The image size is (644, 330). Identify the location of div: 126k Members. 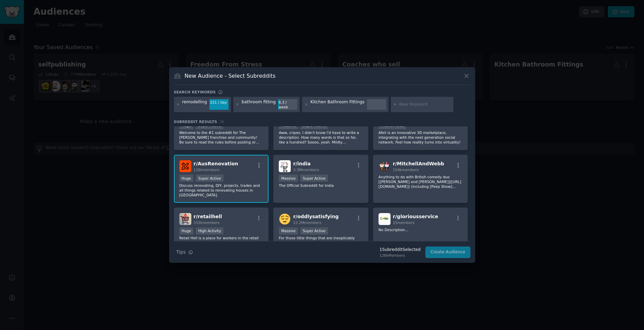
(400, 255).